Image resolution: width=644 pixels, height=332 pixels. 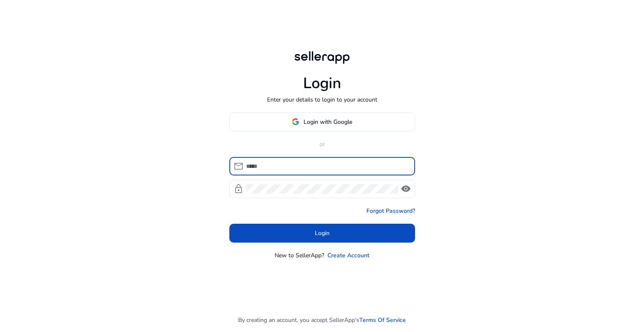 What do you see at coordinates (300, 255) in the screenshot?
I see `p: New to SellerApp?` at bounding box center [300, 255].